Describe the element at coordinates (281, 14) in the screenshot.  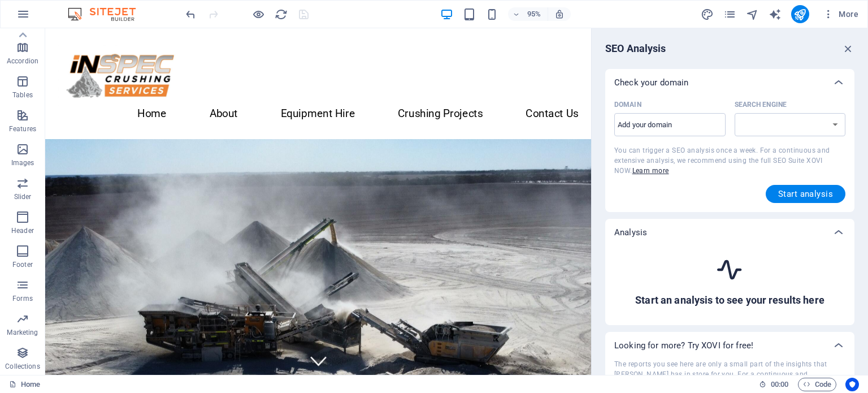
I see `i: Reload page` at that location.